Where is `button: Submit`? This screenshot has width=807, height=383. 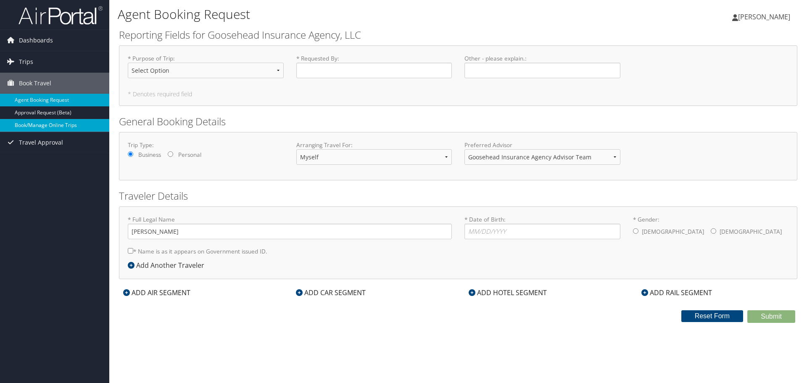 button: Submit is located at coordinates (771, 317).